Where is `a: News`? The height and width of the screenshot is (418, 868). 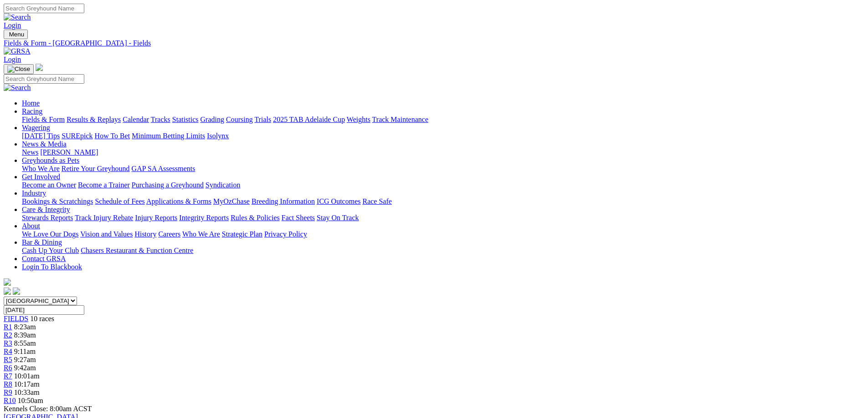 a: News is located at coordinates (30, 152).